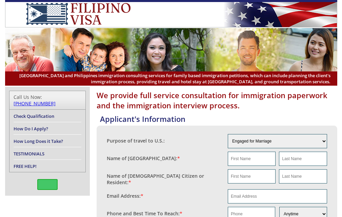  Describe the element at coordinates (277, 196) in the screenshot. I see `input: Email Address` at that location.